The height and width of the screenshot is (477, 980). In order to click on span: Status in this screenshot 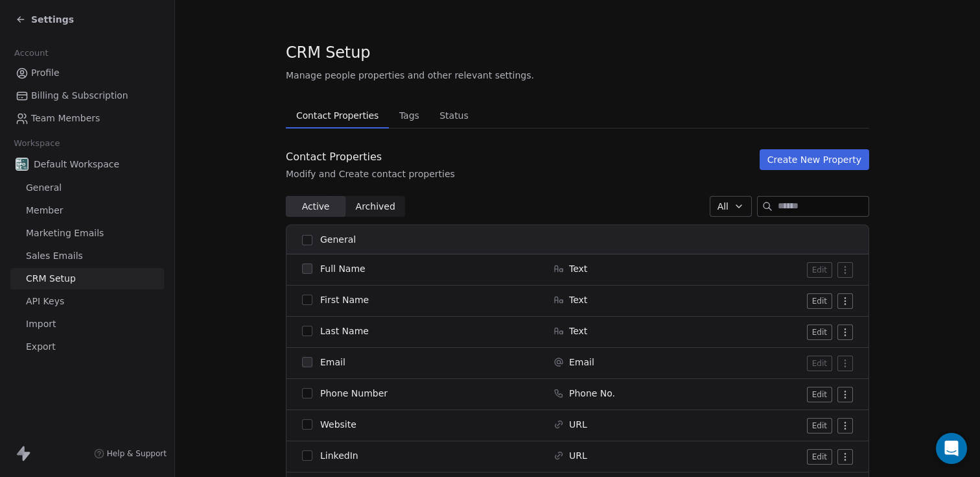, I will do `click(454, 116)`.